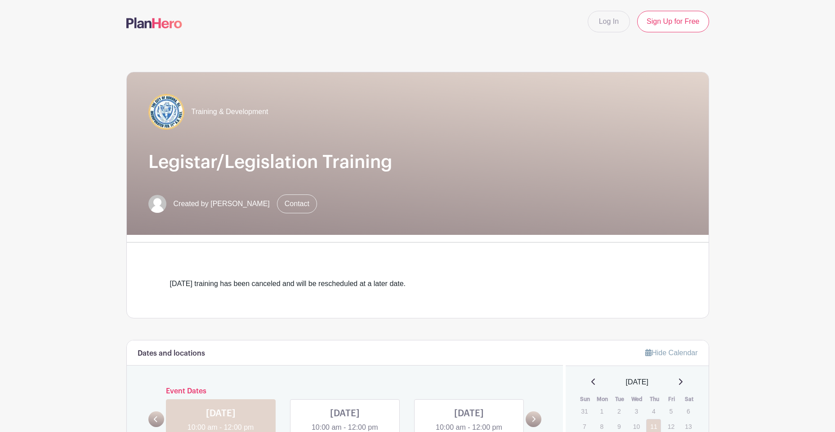 Image resolution: width=835 pixels, height=432 pixels. Describe the element at coordinates (636, 411) in the screenshot. I see `p: 3` at that location.